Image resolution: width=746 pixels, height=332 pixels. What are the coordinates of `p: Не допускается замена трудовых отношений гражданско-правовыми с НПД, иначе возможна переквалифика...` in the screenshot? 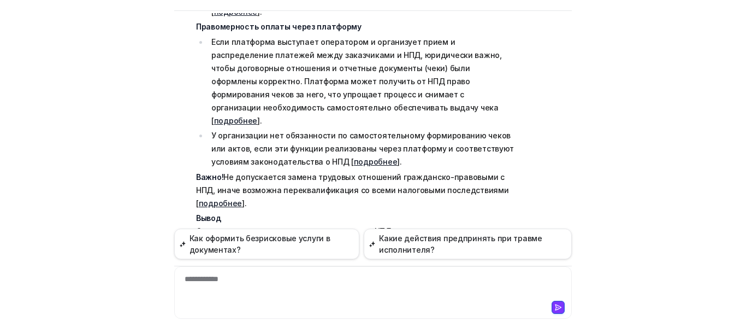 It's located at (356, 190).